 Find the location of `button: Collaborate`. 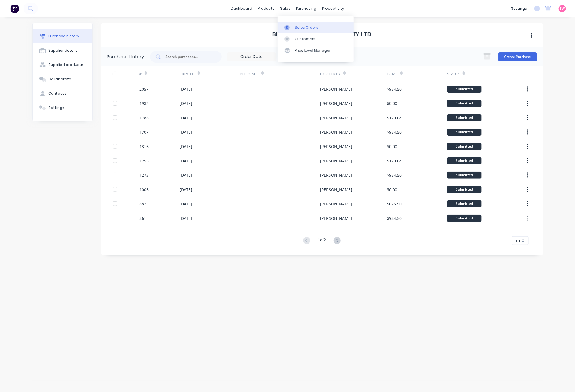

button: Collaborate is located at coordinates (63, 79).